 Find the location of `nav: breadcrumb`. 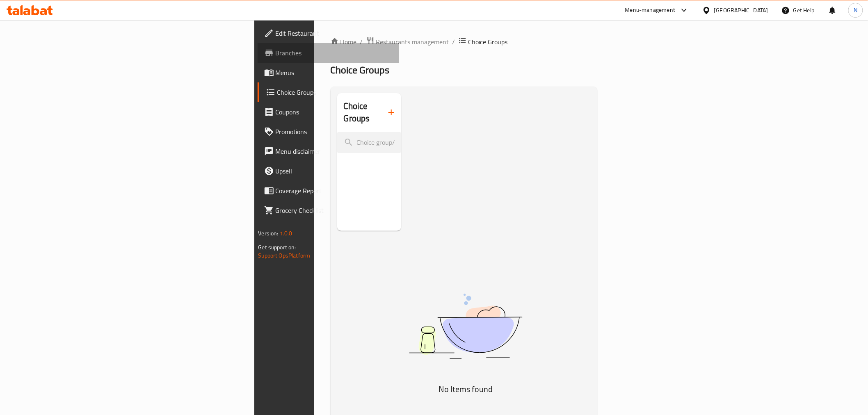

nav: breadcrumb is located at coordinates (464, 42).